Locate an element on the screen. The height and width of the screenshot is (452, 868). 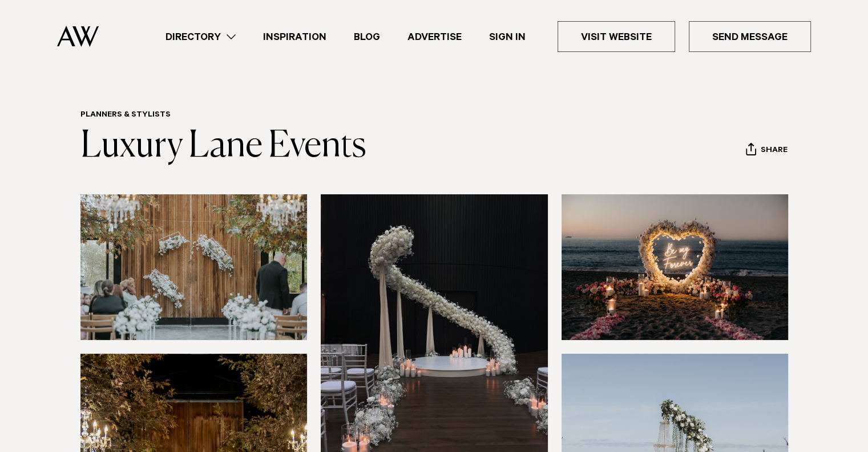
a: Planners & Stylists is located at coordinates (126, 115).